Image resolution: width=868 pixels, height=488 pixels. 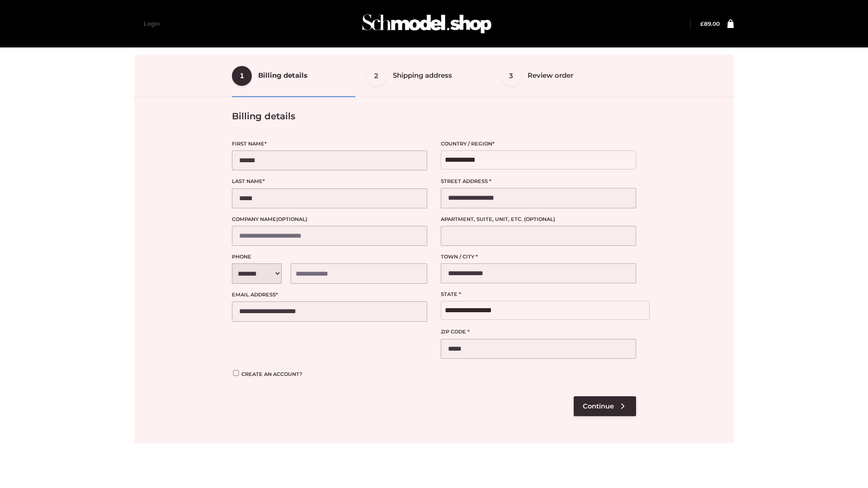 What do you see at coordinates (151, 24) in the screenshot?
I see `a: Login` at bounding box center [151, 24].